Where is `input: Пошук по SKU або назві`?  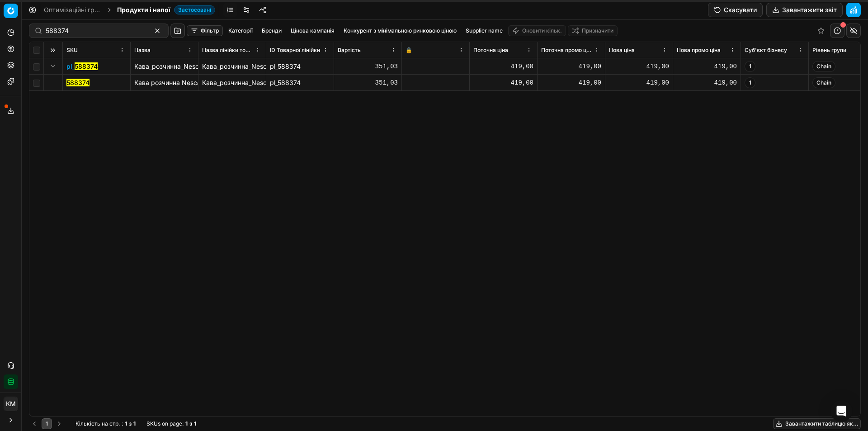 input: Пошук по SKU або назві is located at coordinates (95, 30).